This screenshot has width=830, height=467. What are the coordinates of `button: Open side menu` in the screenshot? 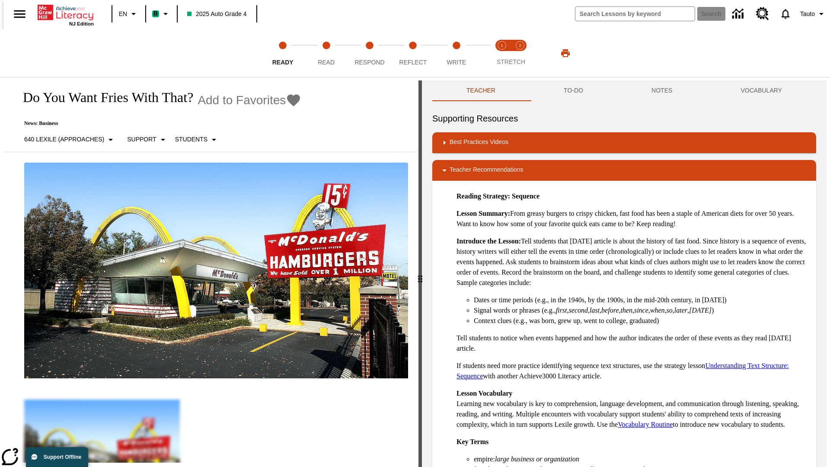 It's located at (19, 14).